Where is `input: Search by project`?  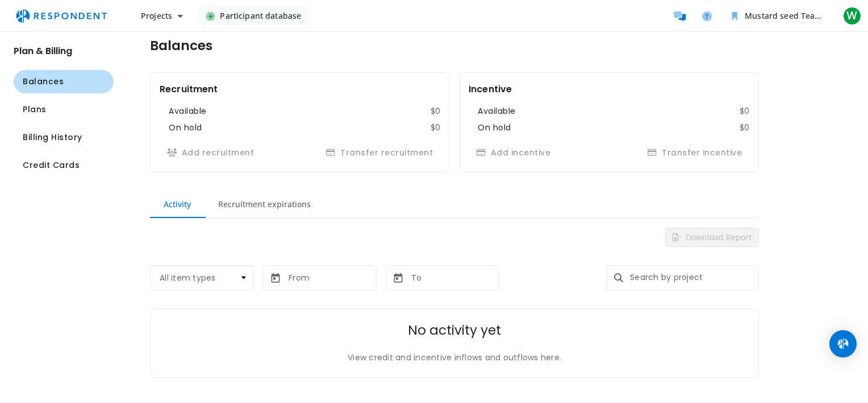
input: Search by project is located at coordinates (692, 277).